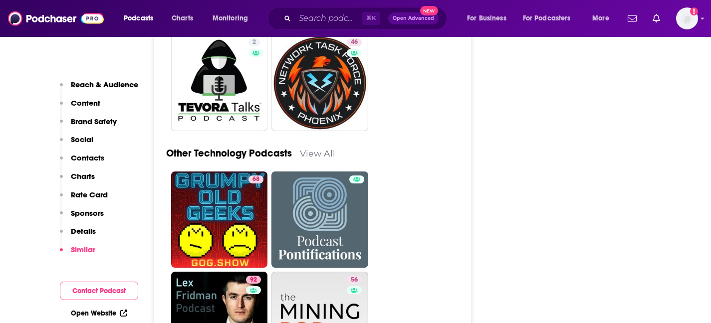  I want to click on span: For Podcasters, so click(547, 18).